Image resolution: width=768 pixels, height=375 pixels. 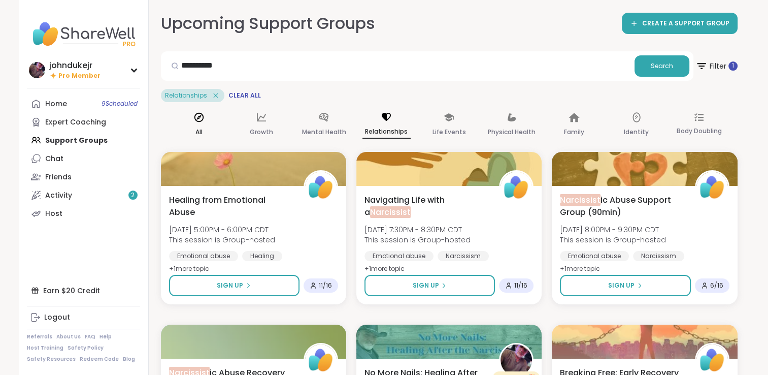 I want to click on a: Blog, so click(x=129, y=359).